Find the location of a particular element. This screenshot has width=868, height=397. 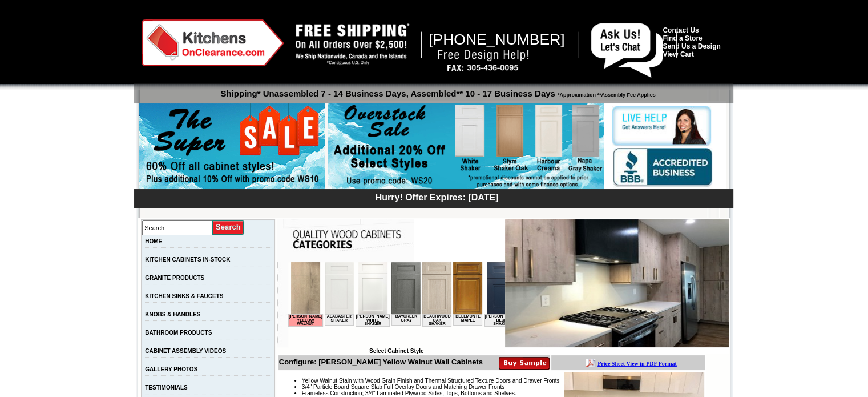

a: BATHROOM PRODUCTS is located at coordinates (178, 332).